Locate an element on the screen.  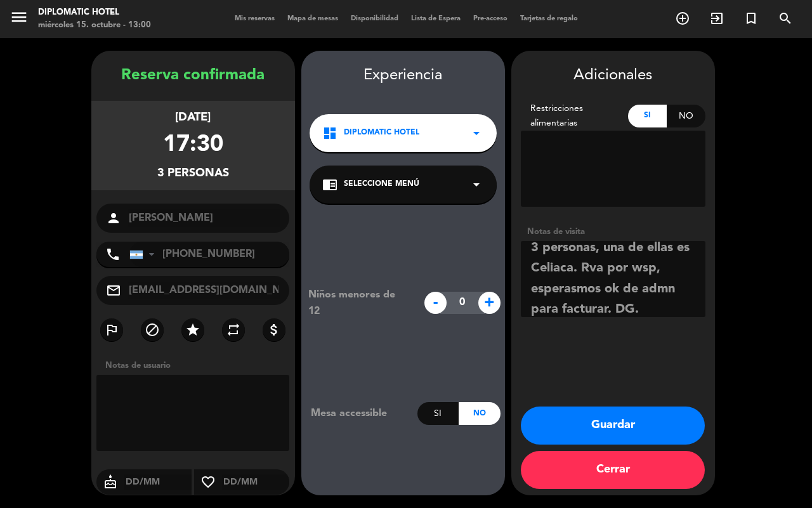
div: Argentina: +54 is located at coordinates (145, 254).